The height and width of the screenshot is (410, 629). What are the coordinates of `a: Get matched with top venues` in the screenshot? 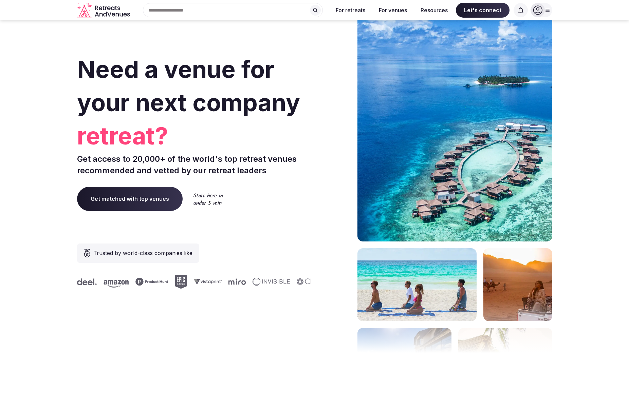 It's located at (130, 199).